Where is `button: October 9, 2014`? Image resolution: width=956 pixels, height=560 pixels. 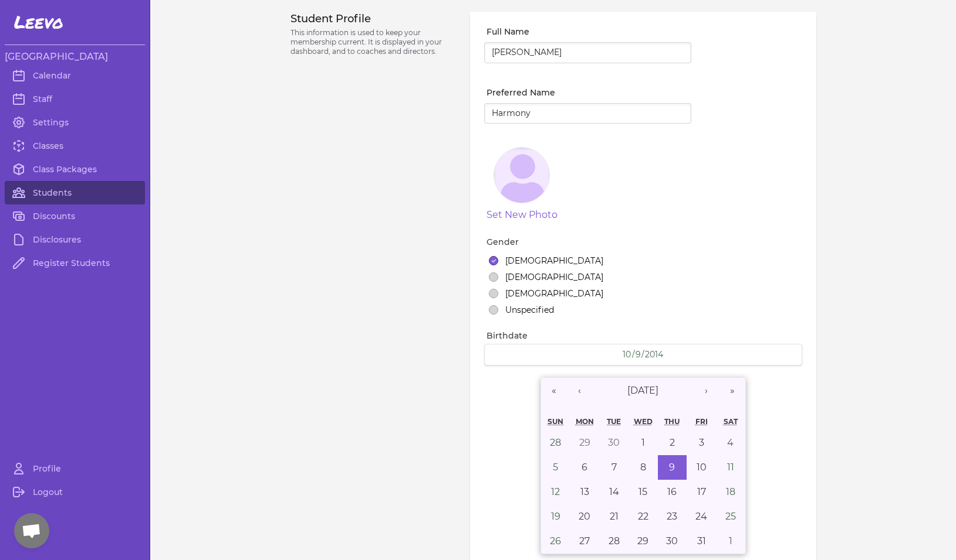
button: October 9, 2014 is located at coordinates (672, 468).